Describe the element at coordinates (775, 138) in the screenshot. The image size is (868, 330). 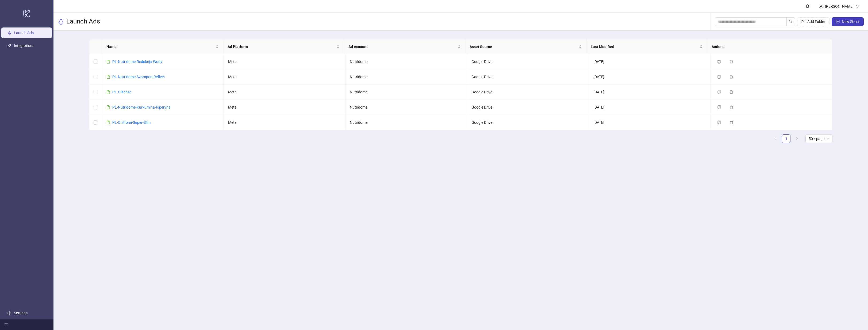
I see `span: left` at that location.